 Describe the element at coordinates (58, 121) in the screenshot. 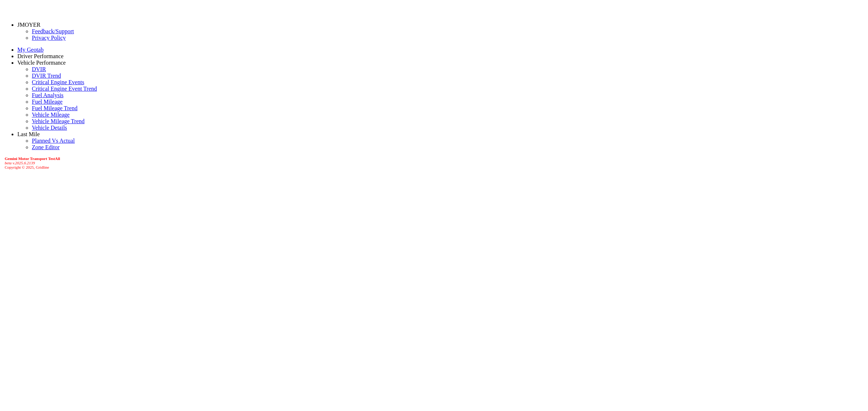

I see `a: Vehicle Mileage Trend` at that location.